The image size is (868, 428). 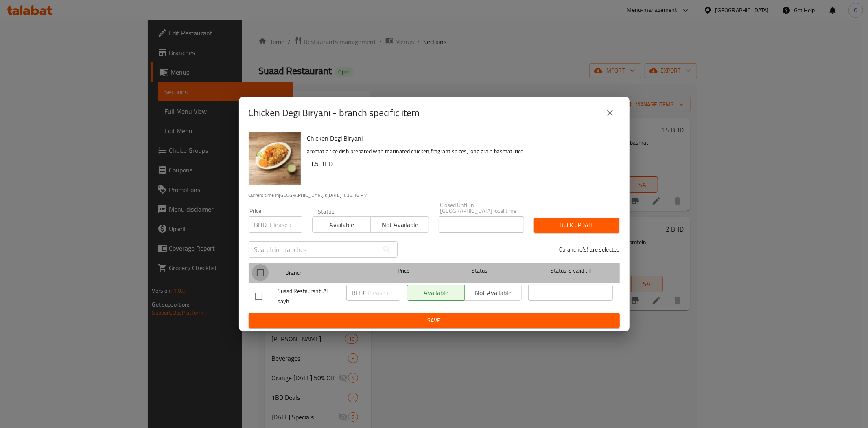 I want to click on h6: 1.5 BHD, so click(x=462, y=164).